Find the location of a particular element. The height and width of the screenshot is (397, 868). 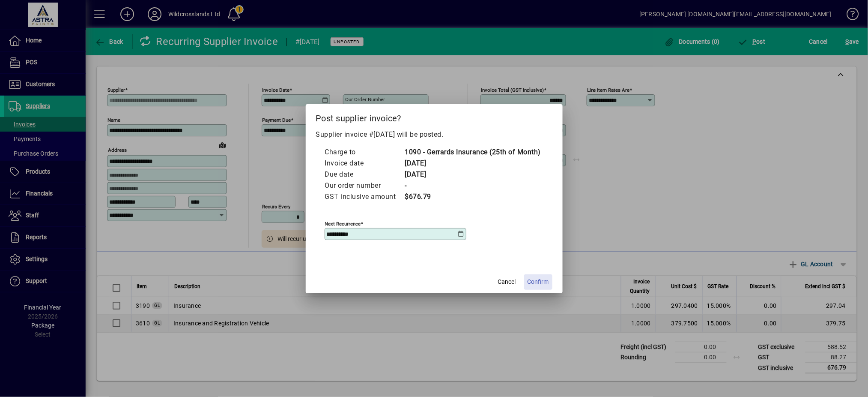

td: Charge to is located at coordinates (365, 152).